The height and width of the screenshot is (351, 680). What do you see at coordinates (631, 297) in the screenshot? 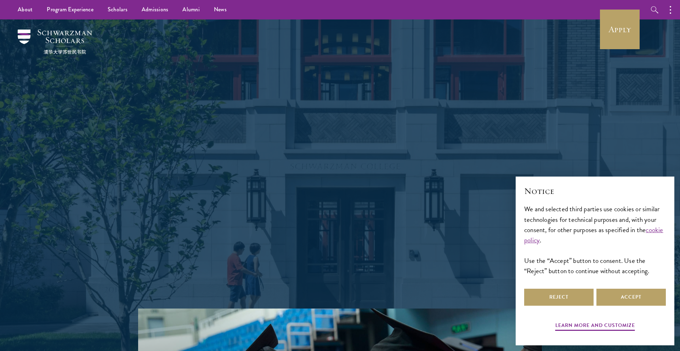
I see `button: Accept` at bounding box center [631, 297].